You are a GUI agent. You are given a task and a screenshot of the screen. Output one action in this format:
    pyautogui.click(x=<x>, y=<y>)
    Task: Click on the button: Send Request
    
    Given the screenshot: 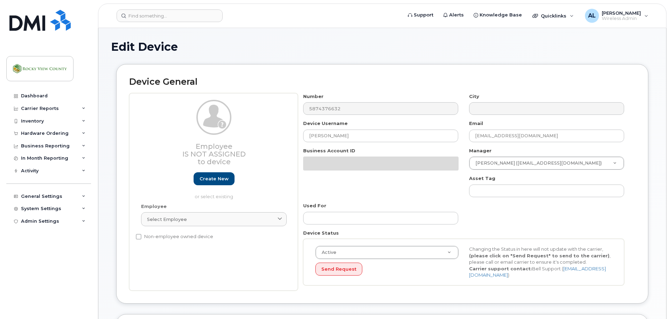 What is the action you would take?
    pyautogui.click(x=339, y=269)
    